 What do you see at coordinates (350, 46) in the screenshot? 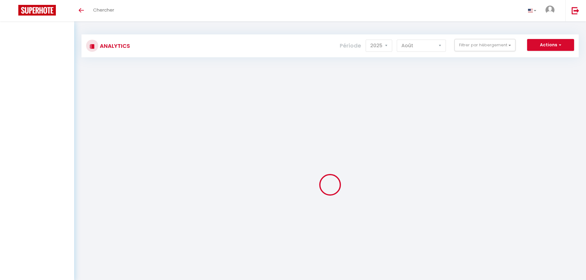
I see `label: Période` at bounding box center [350, 46].